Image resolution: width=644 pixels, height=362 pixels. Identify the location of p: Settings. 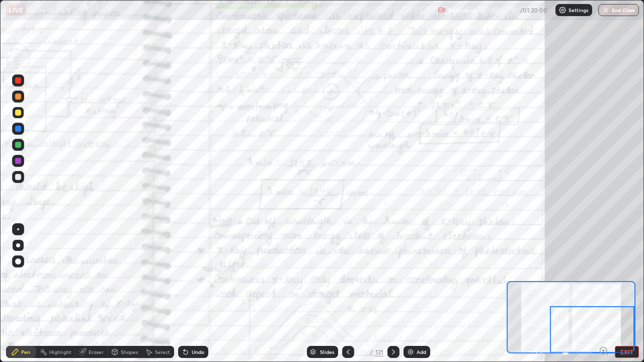
(578, 10).